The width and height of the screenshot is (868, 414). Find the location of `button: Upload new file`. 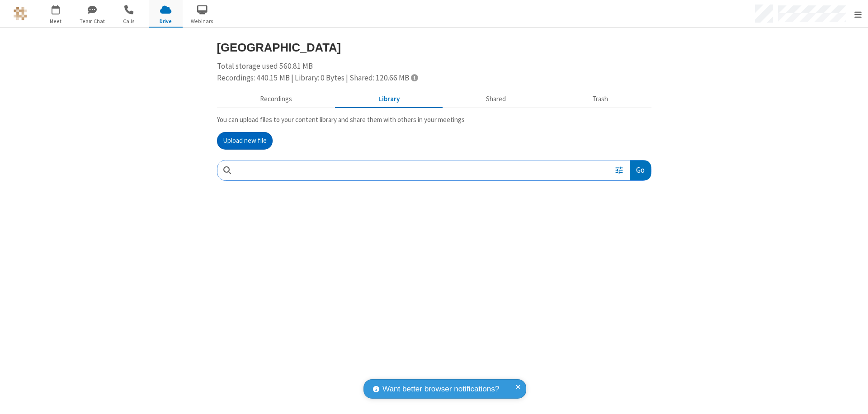

button: Upload new file is located at coordinates (245, 141).